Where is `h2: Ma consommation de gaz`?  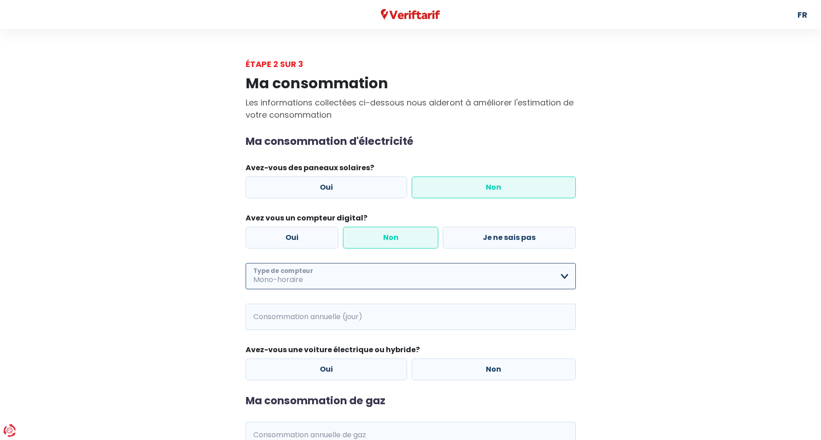
h2: Ma consommation de gaz is located at coordinates (411, 401).